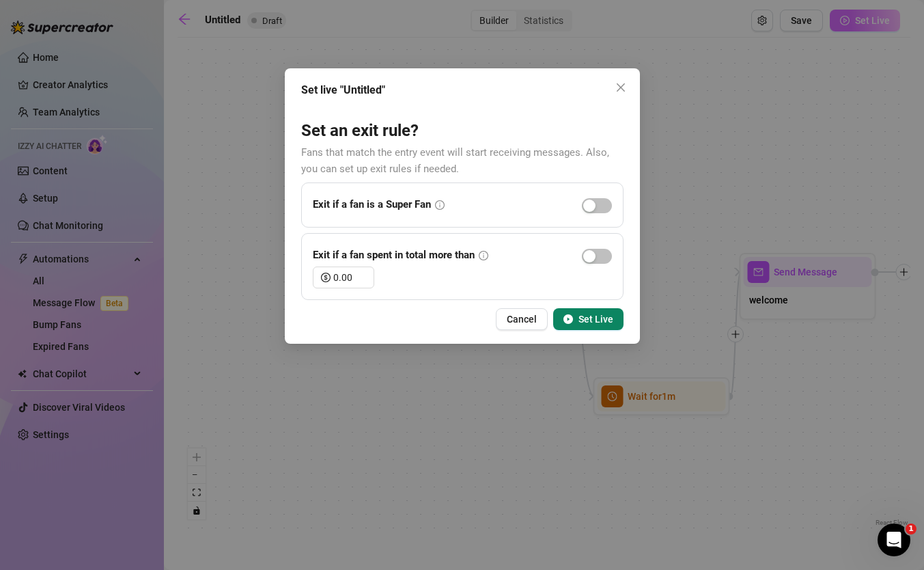  I want to click on button: Close, so click(620, 87).